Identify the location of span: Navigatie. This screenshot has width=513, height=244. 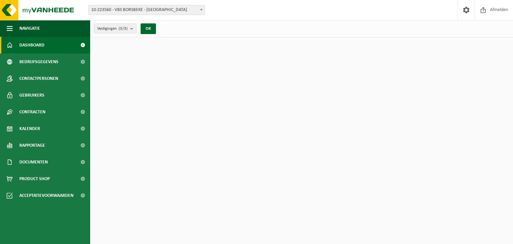
(30, 28).